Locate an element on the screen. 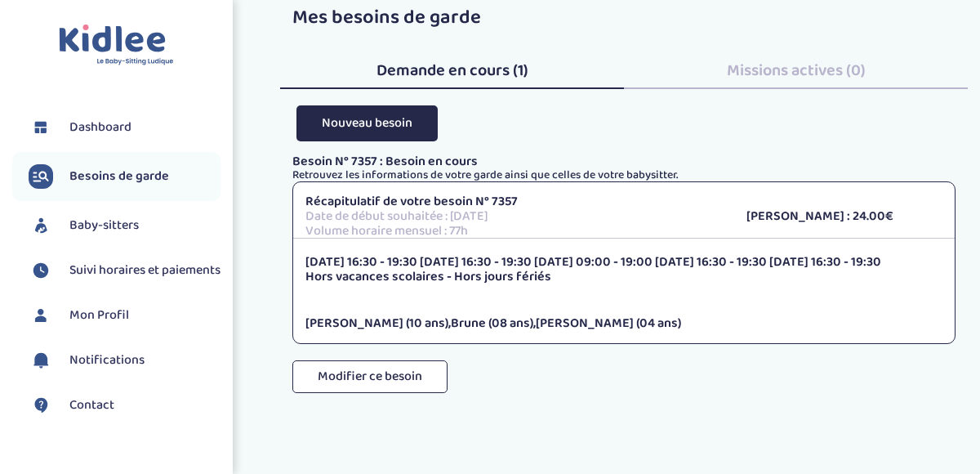 The width and height of the screenshot is (980, 474). img: besoin.svg is located at coordinates (41, 177).